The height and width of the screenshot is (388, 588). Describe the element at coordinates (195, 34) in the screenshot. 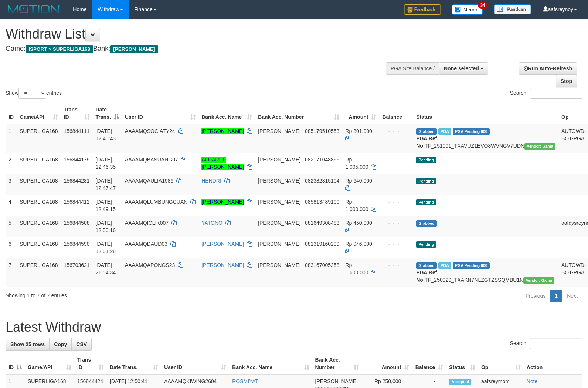

I see `h1: Withdraw List` at that location.